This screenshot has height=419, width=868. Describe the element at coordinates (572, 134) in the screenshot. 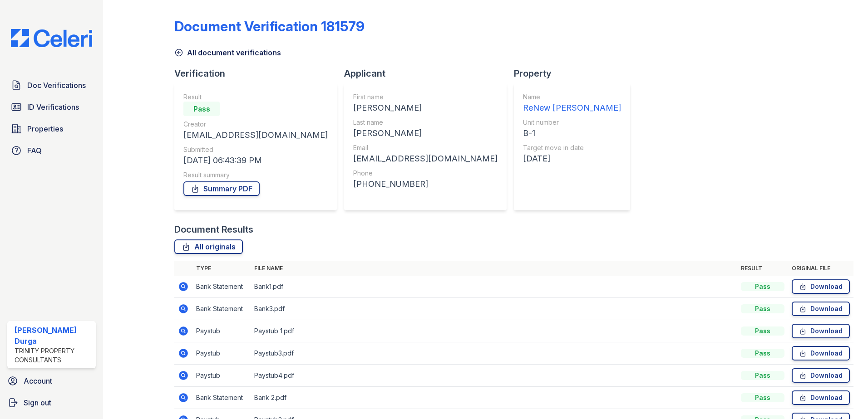

I see `div: B-1` at that location.